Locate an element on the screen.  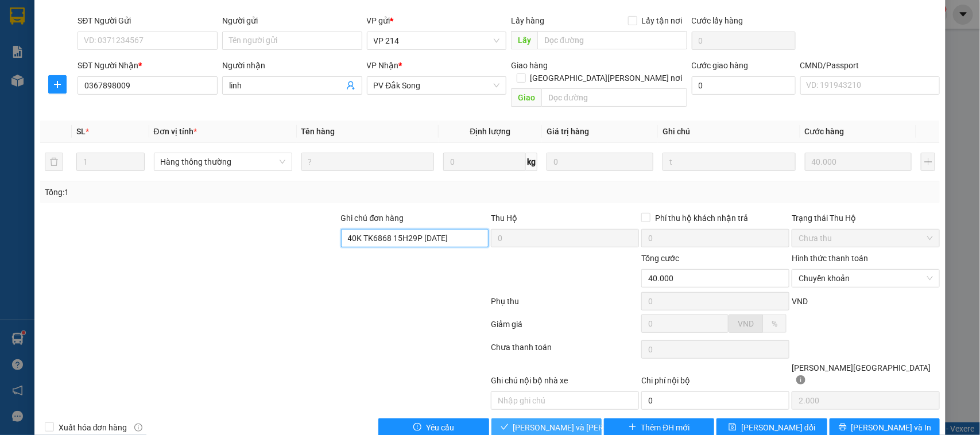
div: Phụ thu is located at coordinates (566, 305).